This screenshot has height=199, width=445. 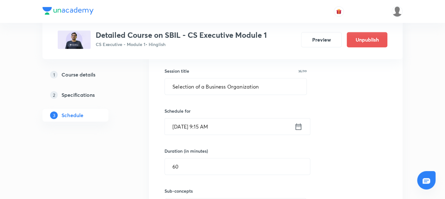 What do you see at coordinates (339, 11) in the screenshot?
I see `button: avatar` at bounding box center [339, 11].